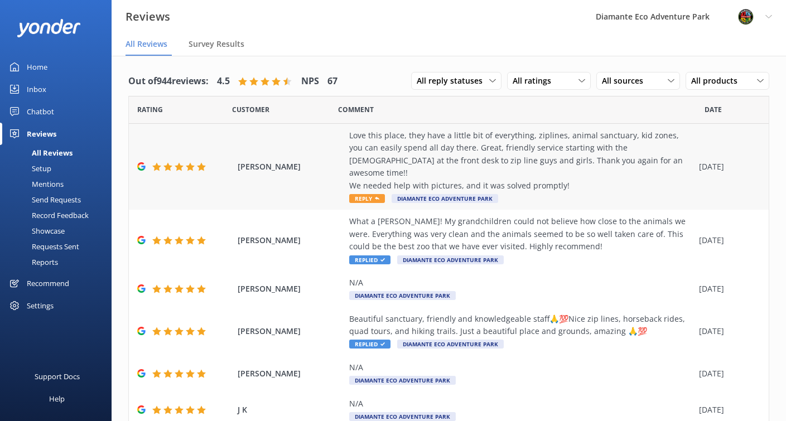  What do you see at coordinates (626, 81) in the screenshot?
I see `span: All sources` at bounding box center [626, 81].